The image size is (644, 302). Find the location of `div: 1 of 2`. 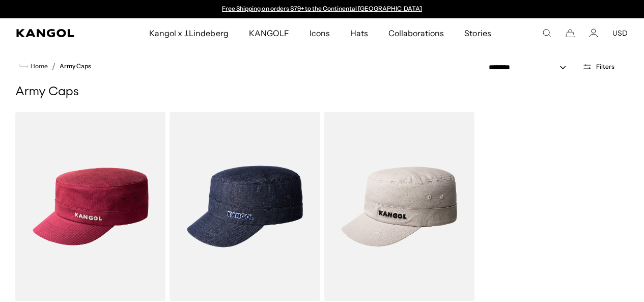

div: 1 of 2 is located at coordinates (322, 9).